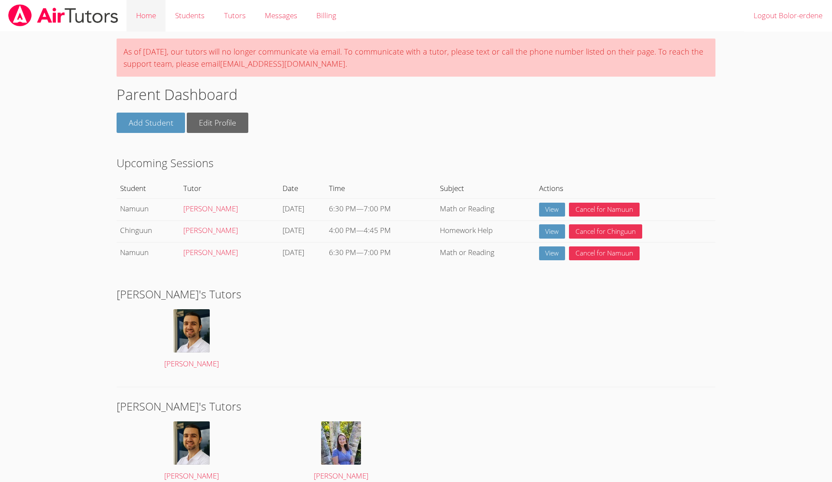  I want to click on span: 4:45 PM, so click(377, 230).